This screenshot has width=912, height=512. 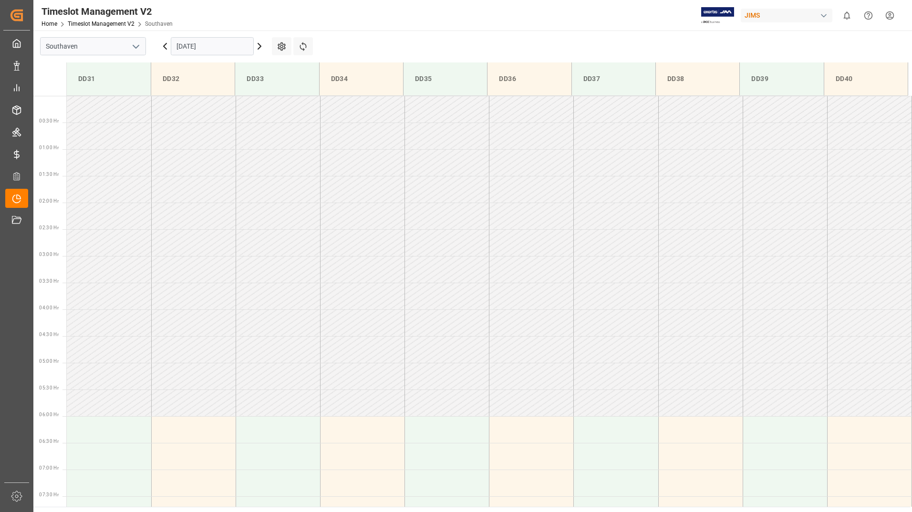 I want to click on span: 01:00 Hr, so click(x=49, y=147).